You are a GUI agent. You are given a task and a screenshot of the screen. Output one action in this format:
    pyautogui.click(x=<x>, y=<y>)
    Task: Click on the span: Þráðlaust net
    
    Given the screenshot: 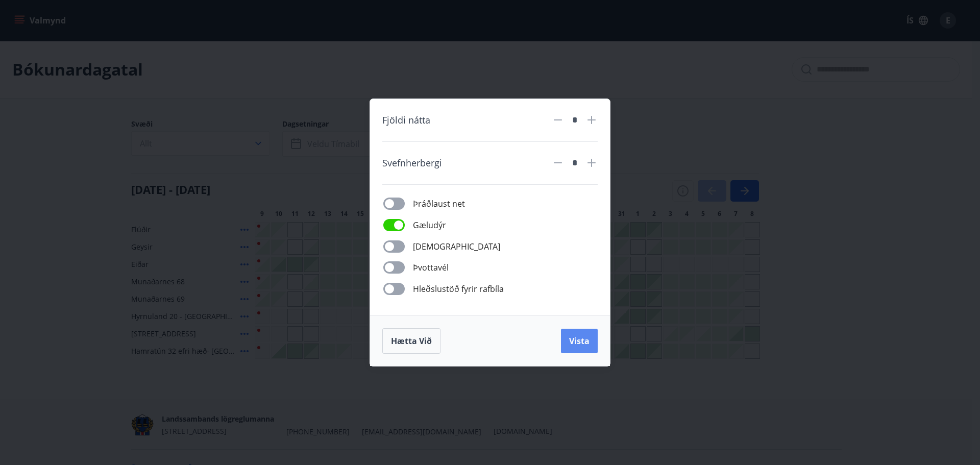 What is the action you would take?
    pyautogui.click(x=439, y=203)
    